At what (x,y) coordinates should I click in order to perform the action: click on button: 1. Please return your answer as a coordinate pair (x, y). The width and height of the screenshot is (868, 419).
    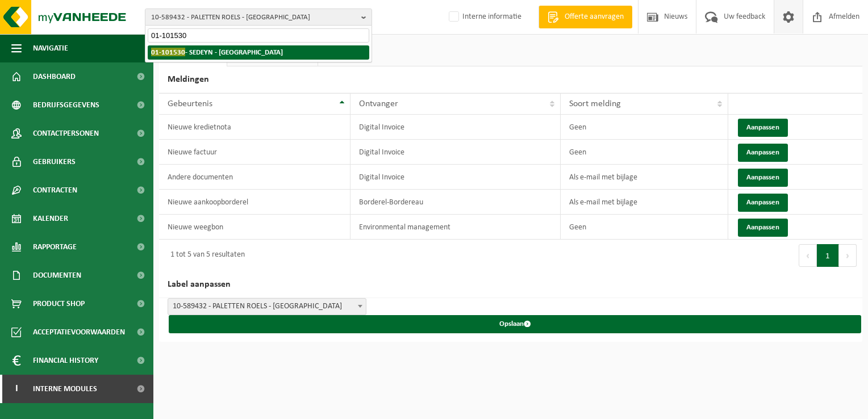
    Looking at the image, I should click on (828, 256).